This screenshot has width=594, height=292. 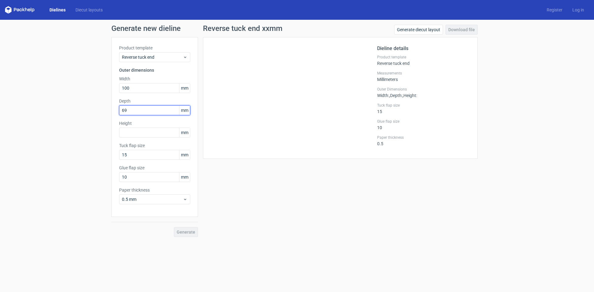 What do you see at coordinates (155, 101) in the screenshot?
I see `label: Depth` at bounding box center [155, 101].